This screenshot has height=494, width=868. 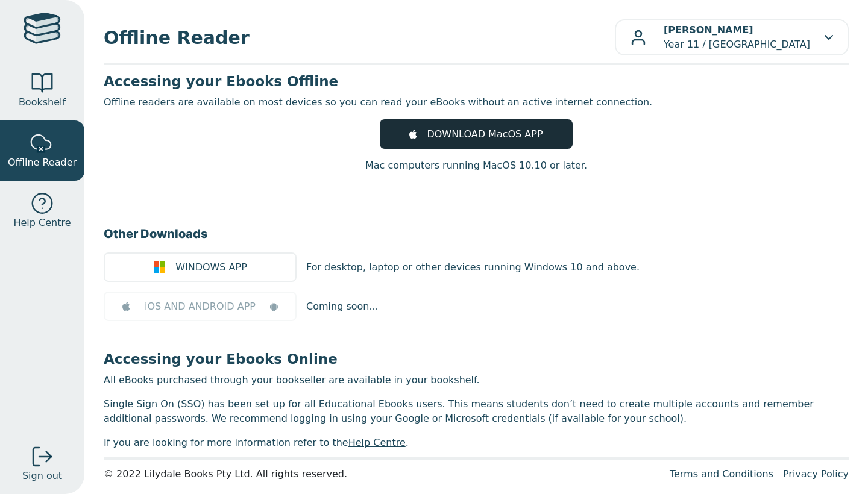 What do you see at coordinates (343, 306) in the screenshot?
I see `p: Coming soon...` at bounding box center [343, 306].